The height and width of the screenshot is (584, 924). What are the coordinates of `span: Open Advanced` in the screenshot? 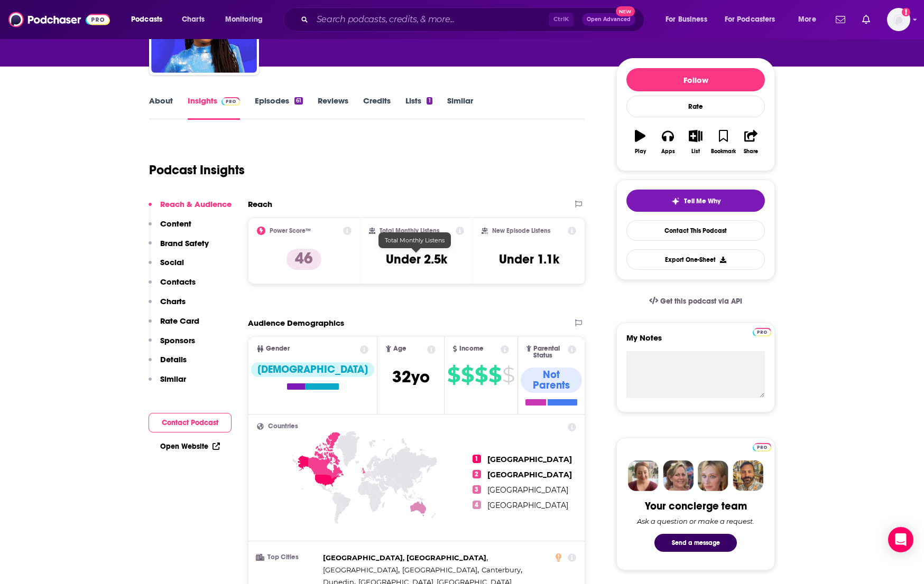 It's located at (608, 20).